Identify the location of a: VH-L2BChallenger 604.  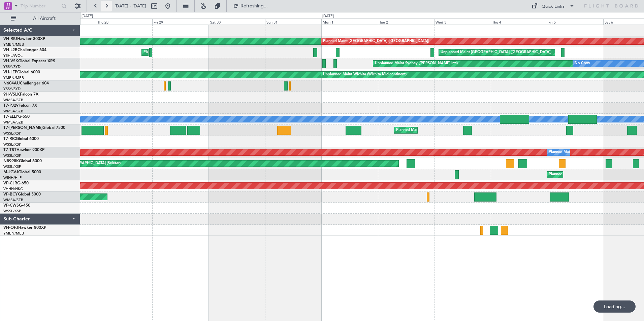
(25, 50).